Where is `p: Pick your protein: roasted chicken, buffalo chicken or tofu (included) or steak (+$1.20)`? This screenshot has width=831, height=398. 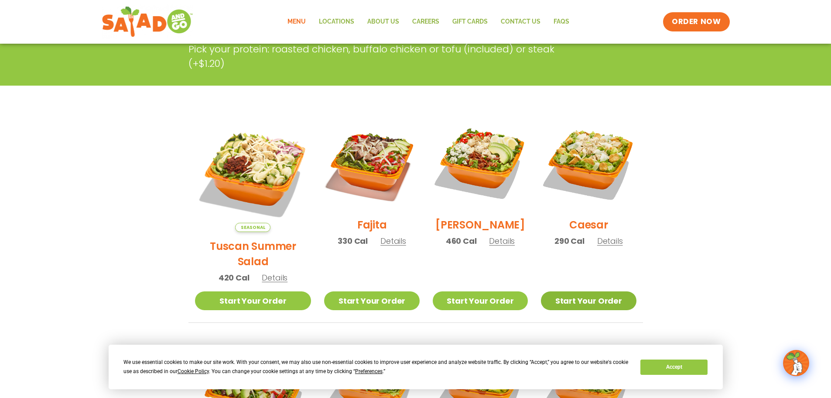
p: Pick your protein: roasted chicken, buffalo chicken or tofu (included) or steak (+$1.20) is located at coordinates (383, 56).